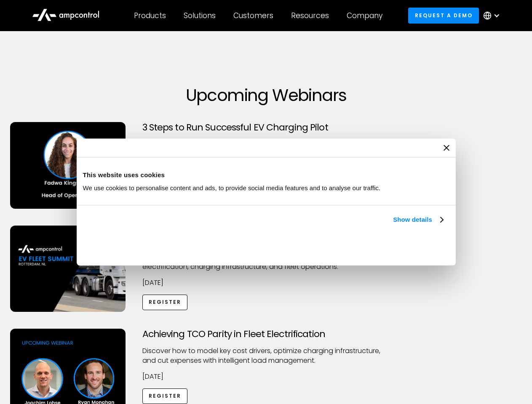 The height and width of the screenshot is (404, 532). Describe the element at coordinates (232, 187) in the screenshot. I see `span: We use cookies to personalise content and ads, to provide social media features and to analyse ou...` at that location.